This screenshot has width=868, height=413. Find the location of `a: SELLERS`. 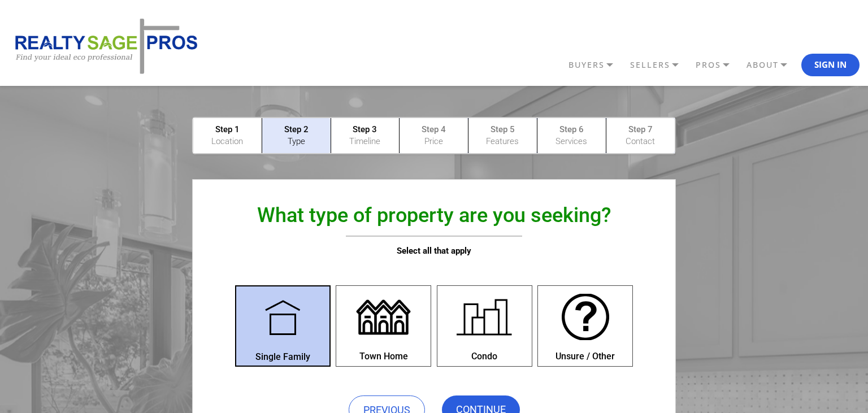

a: SELLERS is located at coordinates (660, 65).